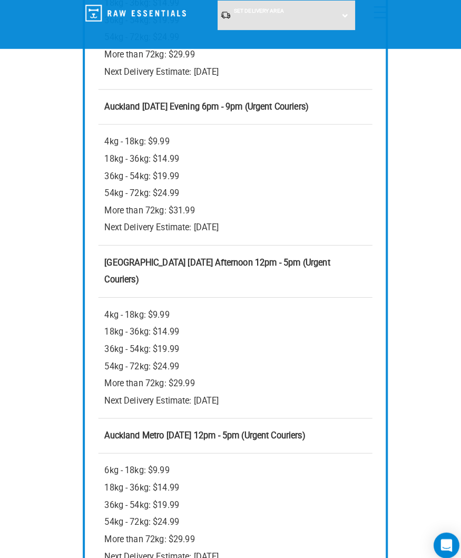  I want to click on span: Set Delivery Area, so click(254, 11).